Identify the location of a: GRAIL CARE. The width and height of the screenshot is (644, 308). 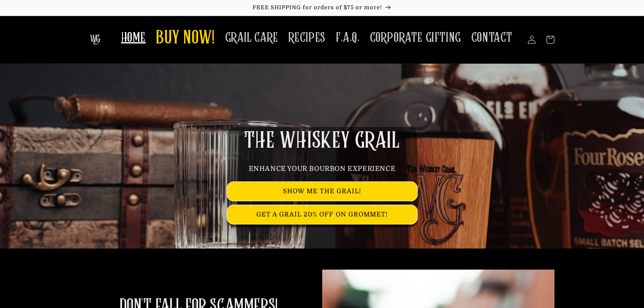
(252, 38).